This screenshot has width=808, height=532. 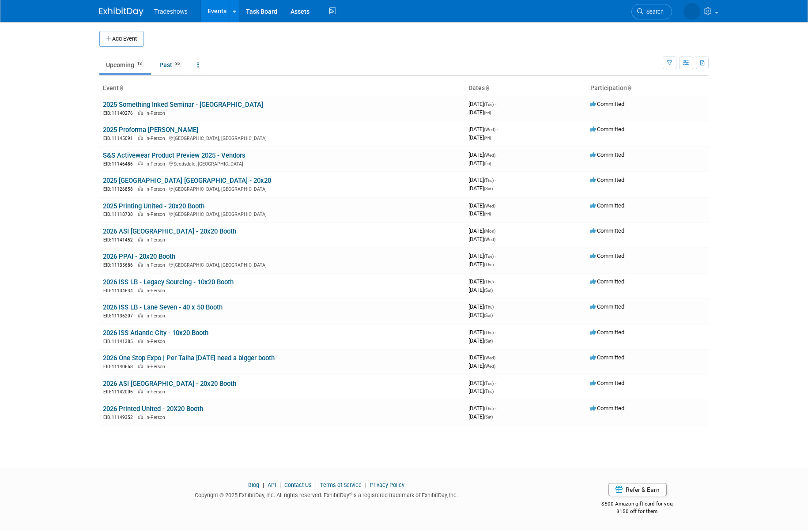 I want to click on span: EID: 11126858, so click(x=120, y=189).